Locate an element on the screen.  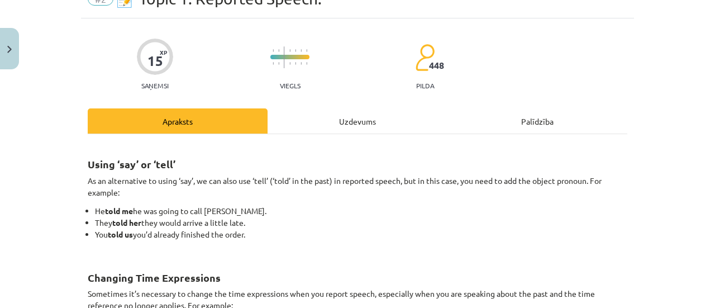
span: XP is located at coordinates (163, 52).